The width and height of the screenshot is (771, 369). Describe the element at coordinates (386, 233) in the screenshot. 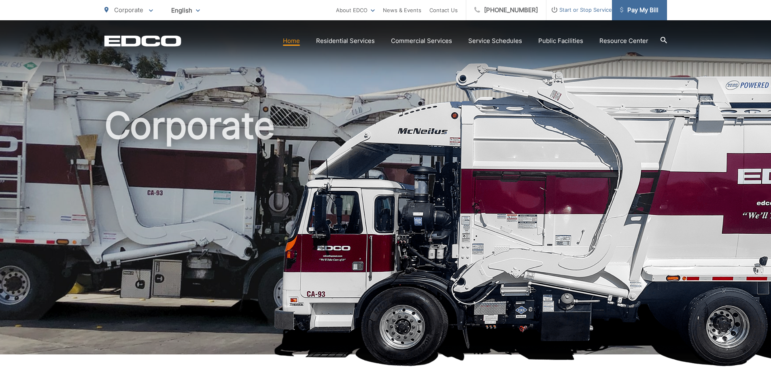

I see `h1: Corporate` at that location.